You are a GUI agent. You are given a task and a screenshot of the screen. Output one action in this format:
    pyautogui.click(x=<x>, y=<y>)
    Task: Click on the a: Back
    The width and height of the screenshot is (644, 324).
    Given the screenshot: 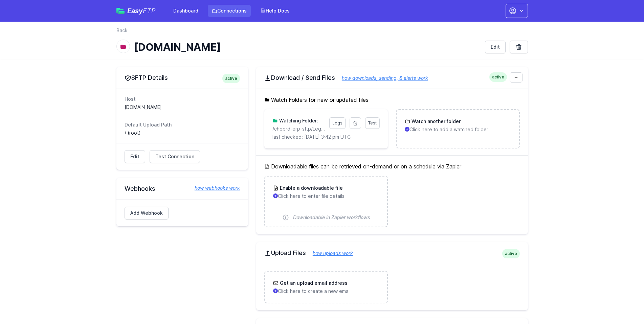 What is the action you would take?
    pyautogui.click(x=122, y=30)
    